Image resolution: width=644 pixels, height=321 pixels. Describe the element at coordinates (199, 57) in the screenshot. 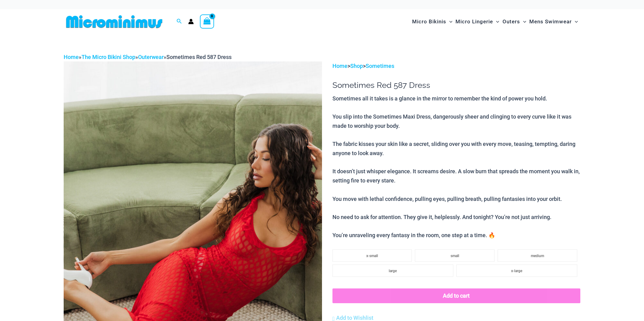

I see `span: Sometimes Red 587 Dress` at that location.